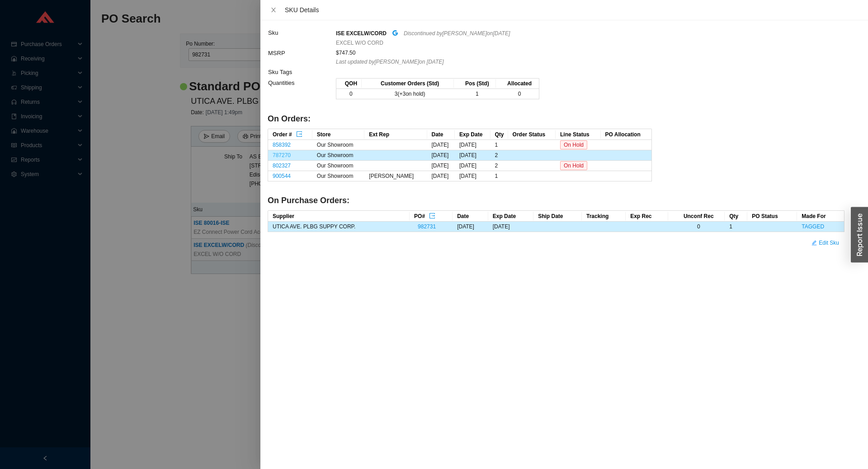 Image resolution: width=868 pixels, height=469 pixels. Describe the element at coordinates (517, 84) in the screenshot. I see `th: Allocated` at that location.